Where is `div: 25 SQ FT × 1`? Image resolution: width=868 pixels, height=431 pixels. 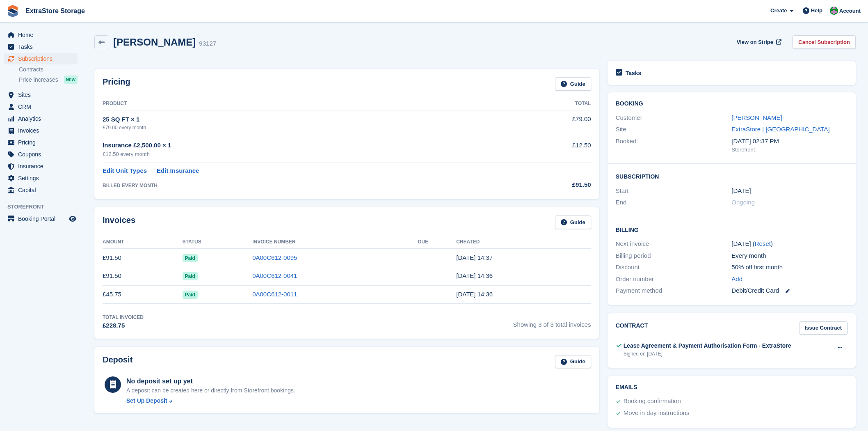 div: 25 SQ FT × 1 is located at coordinates (307, 120).